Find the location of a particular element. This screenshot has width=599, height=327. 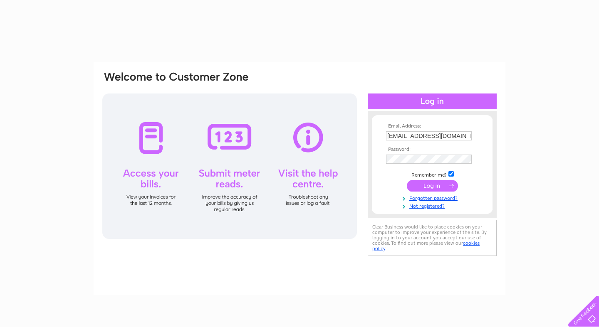

div: Clear Business would like to place cookies on your computer to improve your experience of the sit... is located at coordinates (432, 238).